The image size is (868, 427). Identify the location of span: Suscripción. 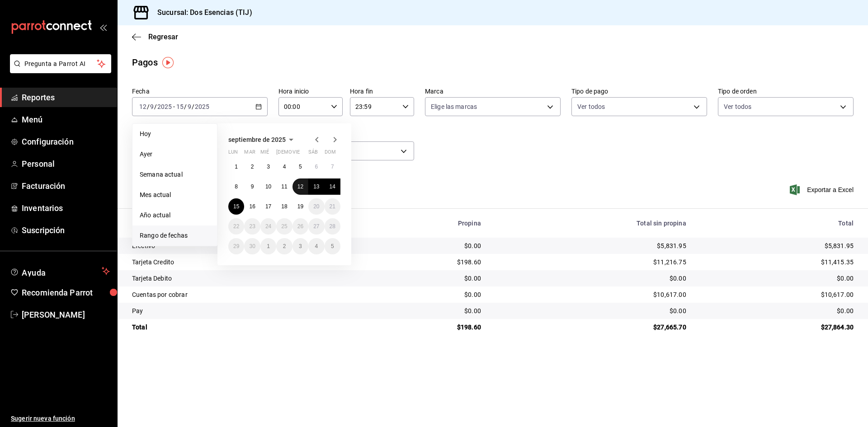
(65, 230).